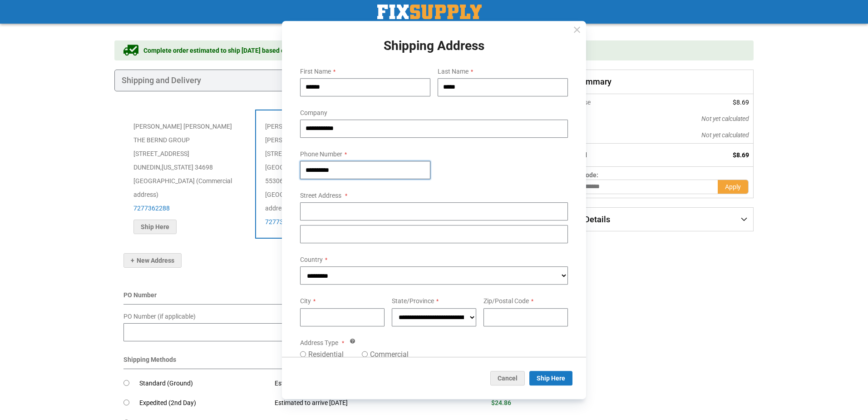  What do you see at coordinates (203, 383) in the screenshot?
I see `td: Standard (Ground)` at bounding box center [203, 383].